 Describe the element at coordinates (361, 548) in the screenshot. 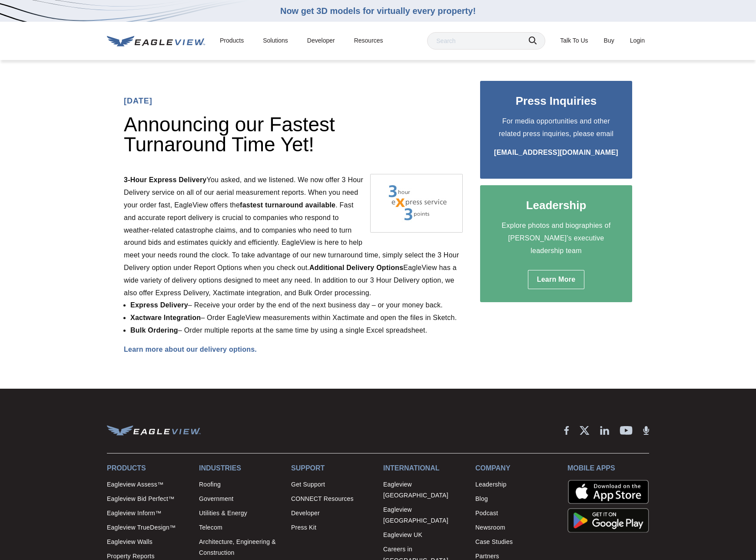

I see `a: Press Kit` at that location.